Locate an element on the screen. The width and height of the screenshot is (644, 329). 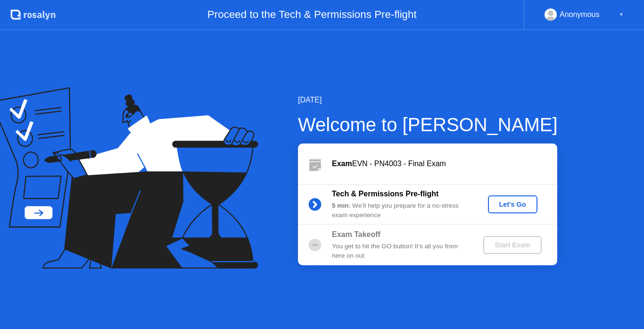
b: Exam is located at coordinates (342, 163).